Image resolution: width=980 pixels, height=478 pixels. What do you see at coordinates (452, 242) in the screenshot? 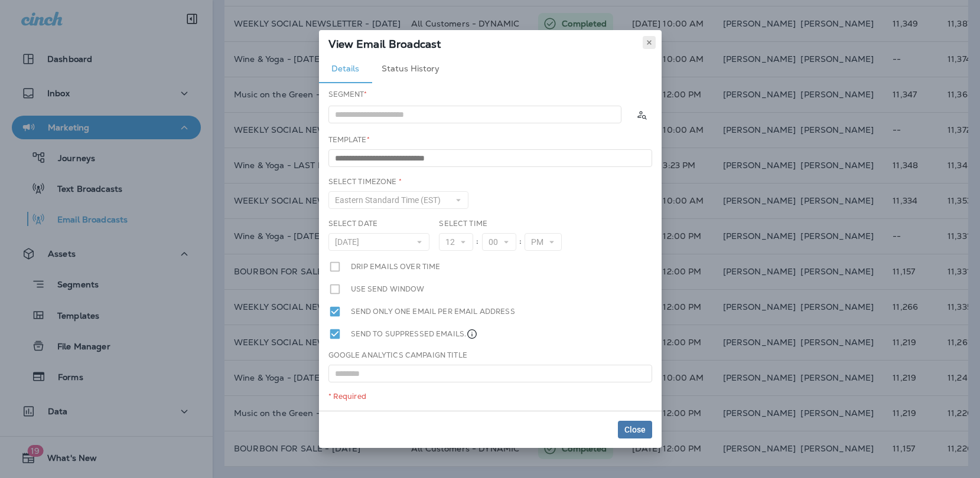
I see `span: 12` at bounding box center [452, 242].